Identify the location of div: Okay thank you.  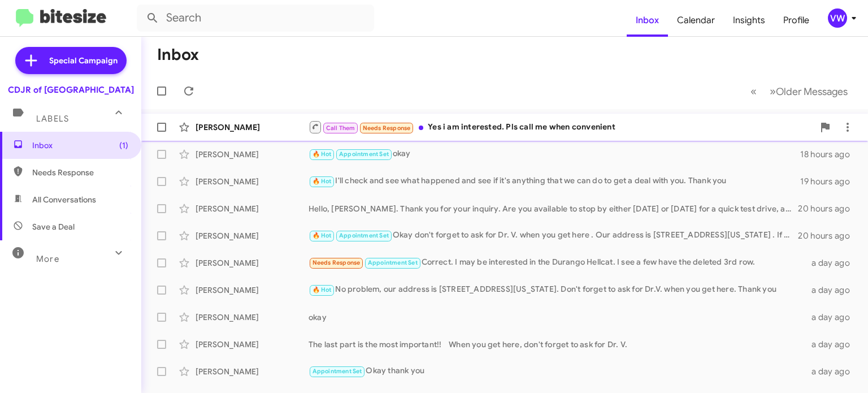
(558, 371).